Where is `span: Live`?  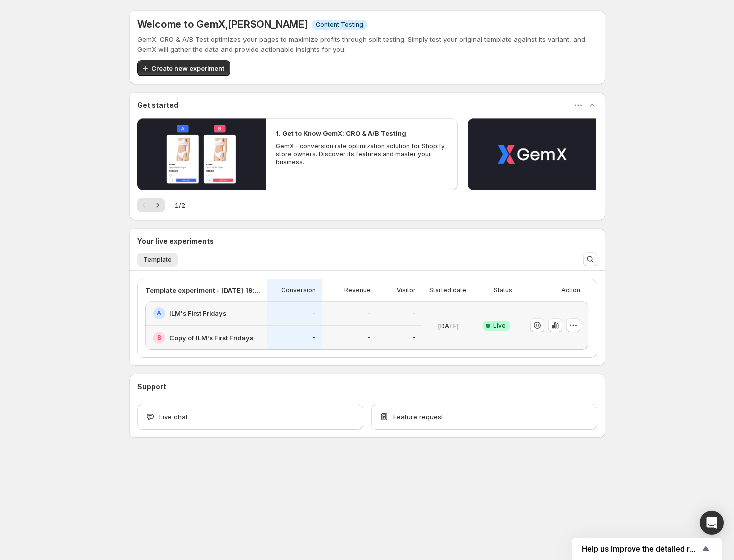 span: Live is located at coordinates (499, 326).